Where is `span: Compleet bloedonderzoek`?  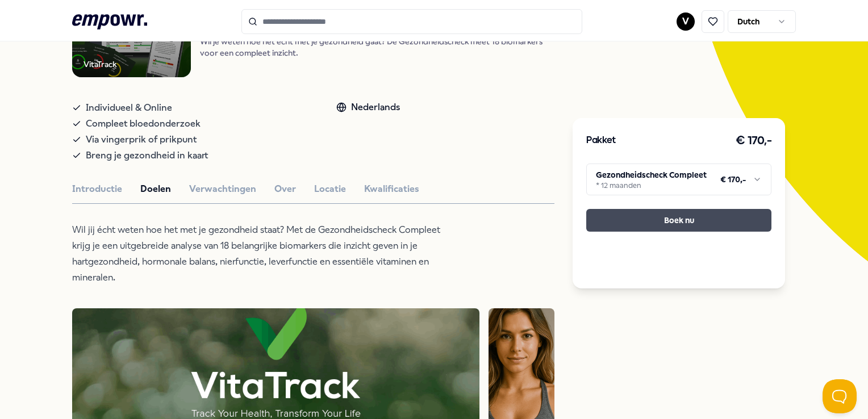 span: Compleet bloedonderzoek is located at coordinates (143, 124).